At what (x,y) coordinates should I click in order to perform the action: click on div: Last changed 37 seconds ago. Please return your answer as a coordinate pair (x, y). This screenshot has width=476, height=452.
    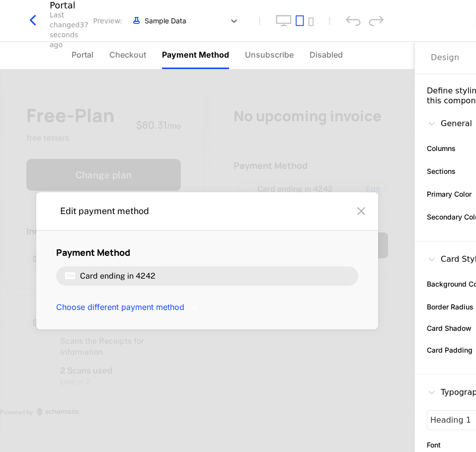
    Looking at the image, I should click on (71, 30).